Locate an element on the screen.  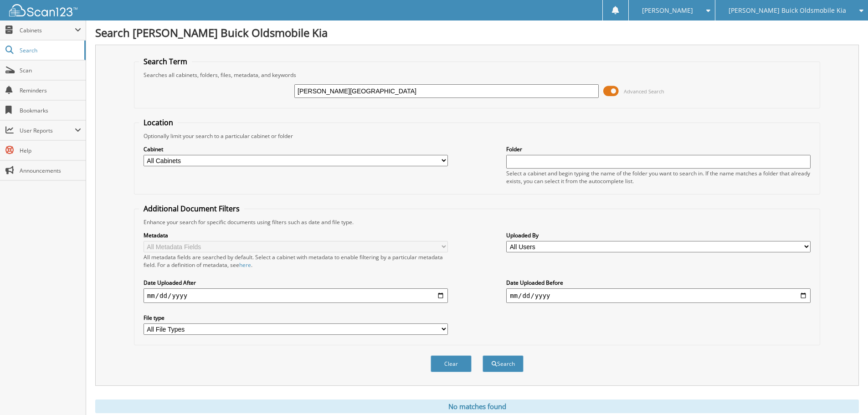
span: Help is located at coordinates (50, 150).